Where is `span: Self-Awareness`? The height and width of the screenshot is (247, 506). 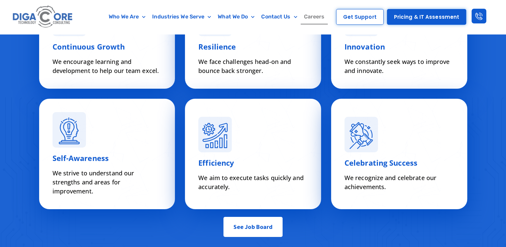
span: Self-Awareness is located at coordinates (81, 158).